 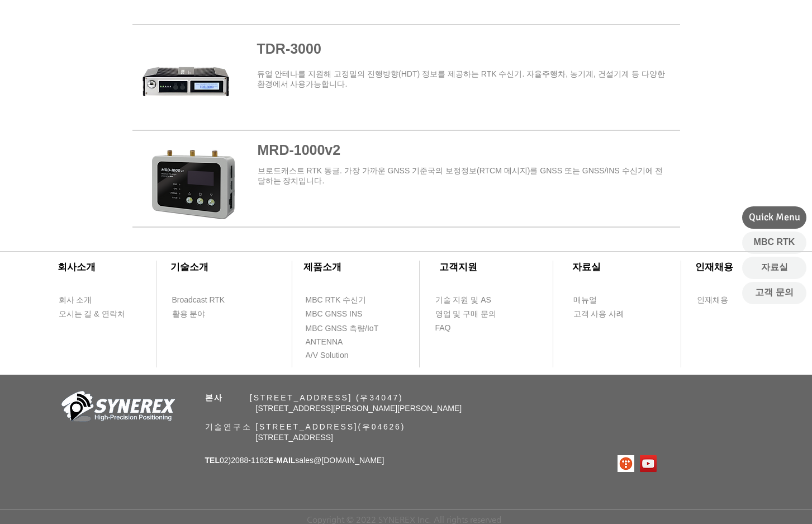 What do you see at coordinates (323, 267) in the screenshot?
I see `span: ​제품소개` at bounding box center [323, 267].